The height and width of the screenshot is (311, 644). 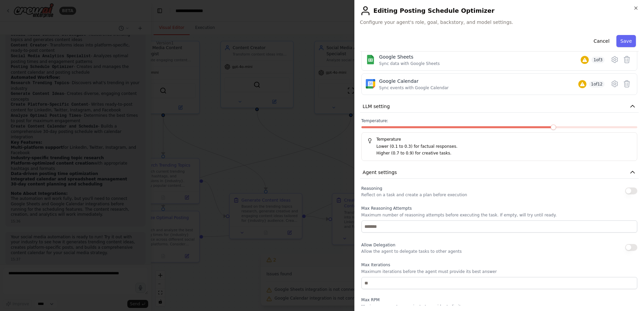 I want to click on span: LLM setting, so click(x=376, y=107).